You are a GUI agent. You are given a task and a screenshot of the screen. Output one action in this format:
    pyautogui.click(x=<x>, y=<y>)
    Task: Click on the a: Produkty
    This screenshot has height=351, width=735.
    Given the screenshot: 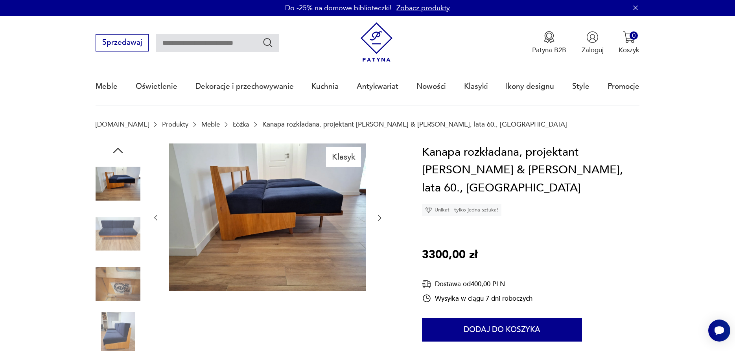 What is the action you would take?
    pyautogui.click(x=175, y=124)
    